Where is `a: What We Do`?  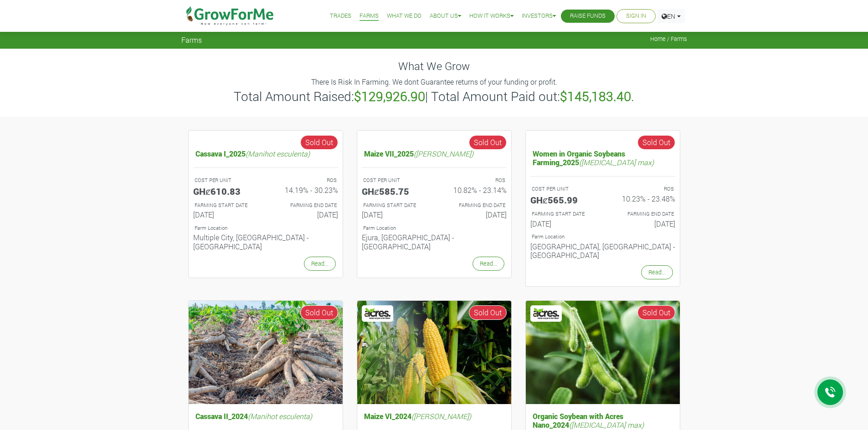
a: What We Do is located at coordinates (404, 16).